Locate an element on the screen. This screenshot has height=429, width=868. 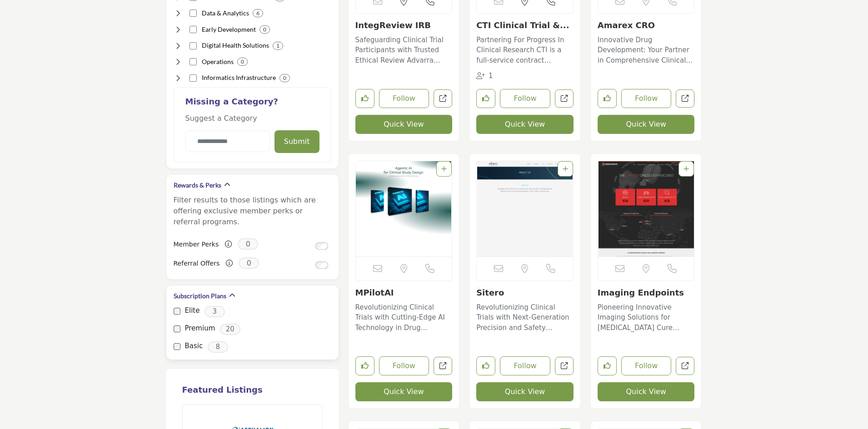
h4: Digital Health Solutions: Digital platforms improving patient engagement and care delivery. is located at coordinates (235, 45).